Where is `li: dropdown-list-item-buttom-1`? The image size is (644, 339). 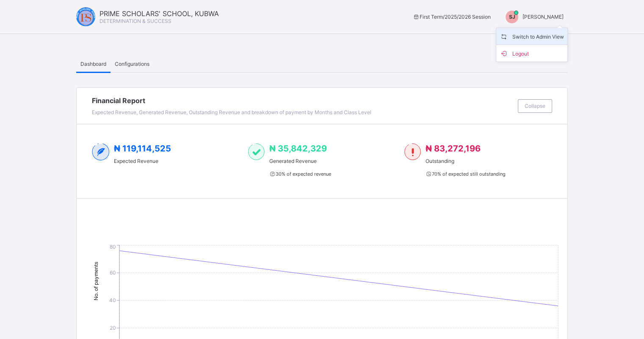
li: dropdown-list-item-buttom-1 is located at coordinates (532, 53).